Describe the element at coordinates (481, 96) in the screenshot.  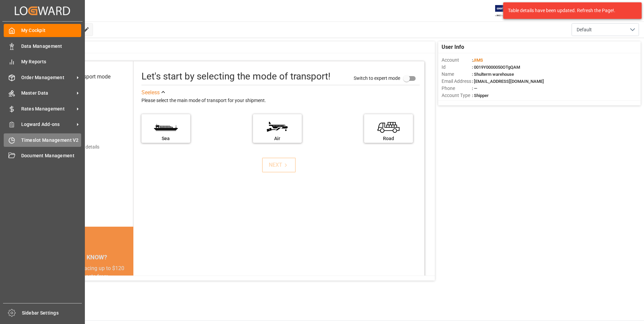
I see `span: : Shipper` at that location.